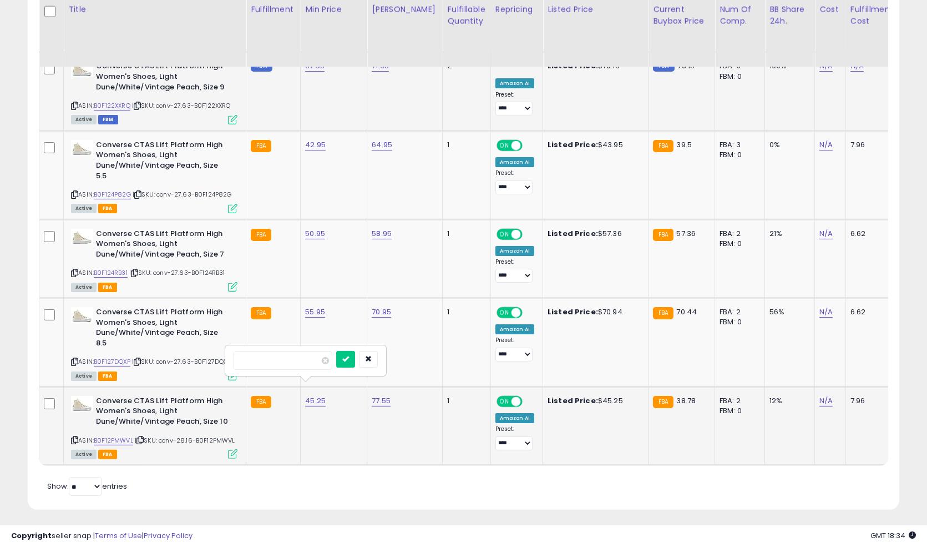  What do you see at coordinates (790, 16) in the screenshot?
I see `div: BB Share 24h.` at bounding box center [790, 16].